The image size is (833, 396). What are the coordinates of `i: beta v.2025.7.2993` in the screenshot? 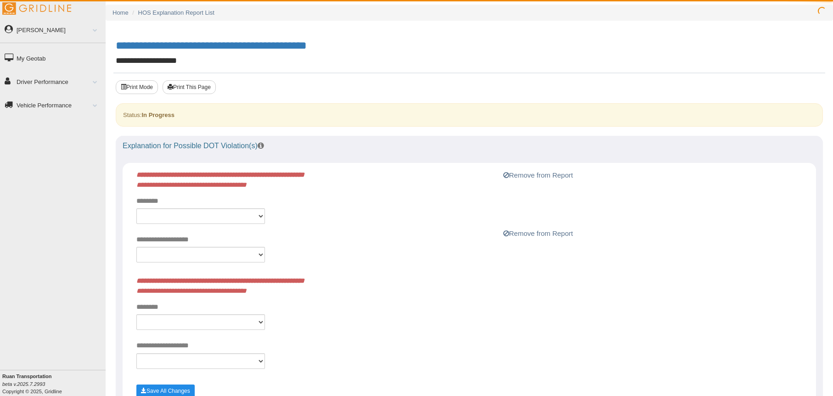 It's located at (23, 384).